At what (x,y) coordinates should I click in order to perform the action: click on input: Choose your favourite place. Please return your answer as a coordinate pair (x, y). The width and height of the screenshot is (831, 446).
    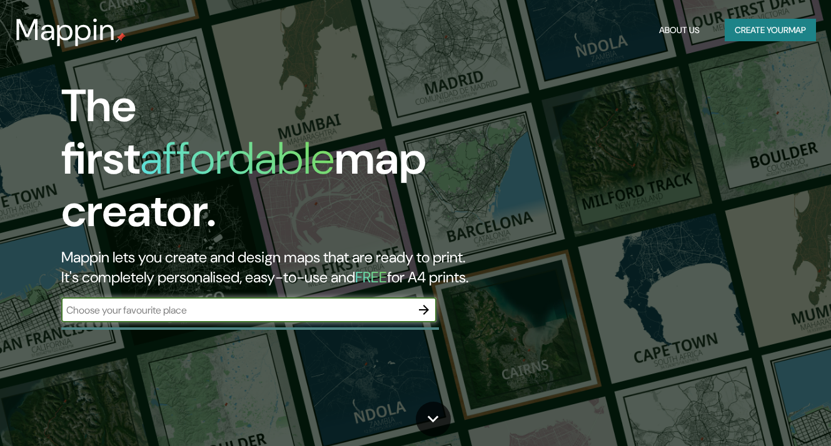
    Looking at the image, I should click on (236, 310).